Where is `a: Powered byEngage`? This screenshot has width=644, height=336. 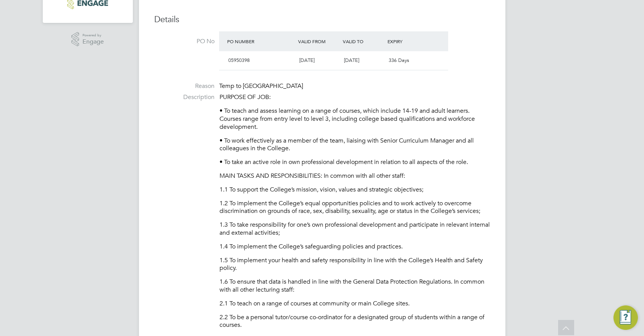
a: Powered byEngage is located at coordinates (88, 39).